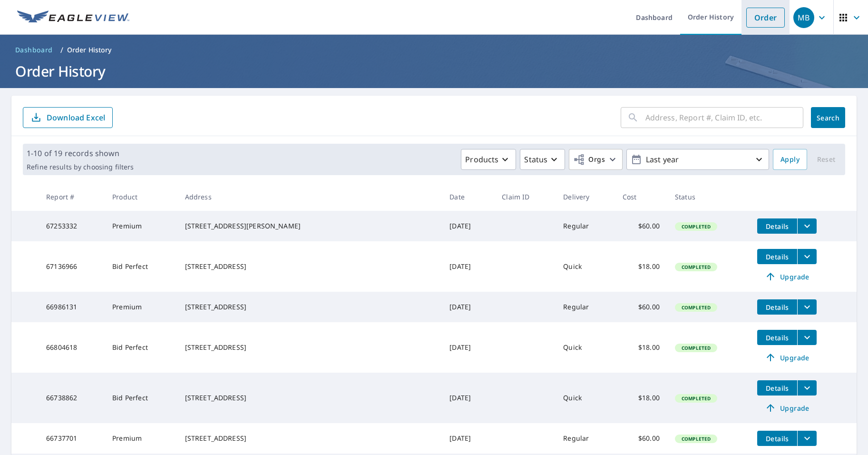 This screenshot has width=868, height=455. Describe the element at coordinates (777, 307) in the screenshot. I see `button: detailsBtn-66986131` at that location.